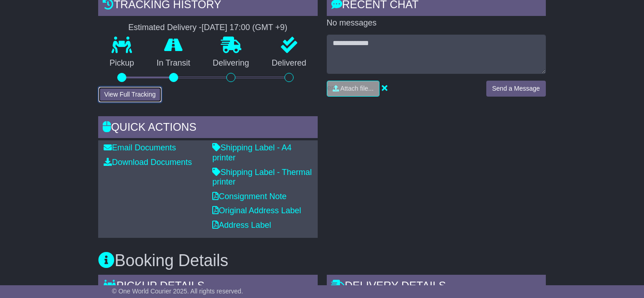  What do you see at coordinates (139, 147) in the screenshot?
I see `a: Email Documents` at bounding box center [139, 147].